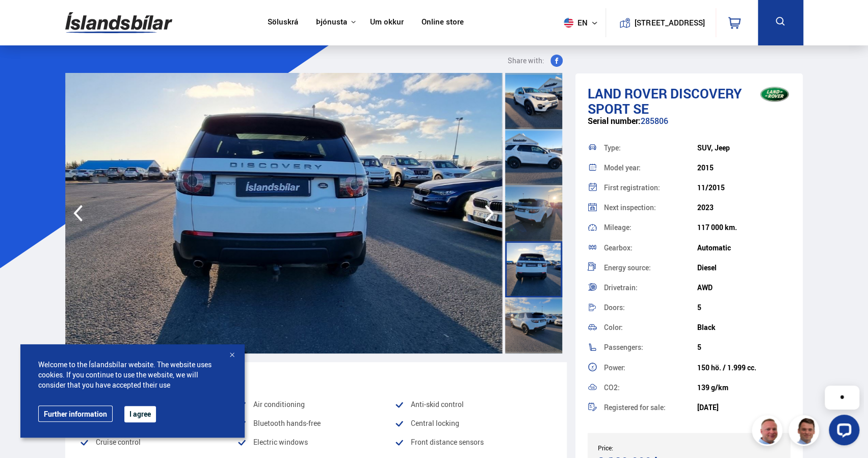 Image resolution: width=868 pixels, height=458 pixels. Describe the element at coordinates (443, 23) in the screenshot. I see `a: Online store` at that location.